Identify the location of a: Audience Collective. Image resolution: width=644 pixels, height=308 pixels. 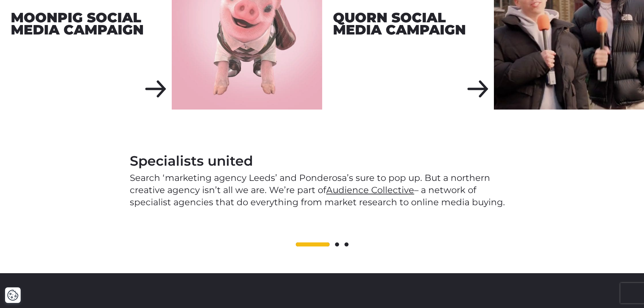
(370, 190).